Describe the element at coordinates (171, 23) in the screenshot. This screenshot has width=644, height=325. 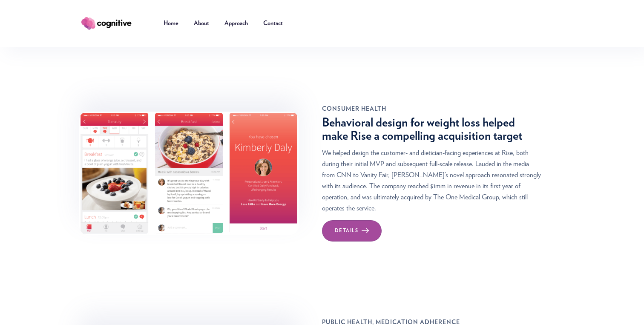
I see `a: Home` at that location.